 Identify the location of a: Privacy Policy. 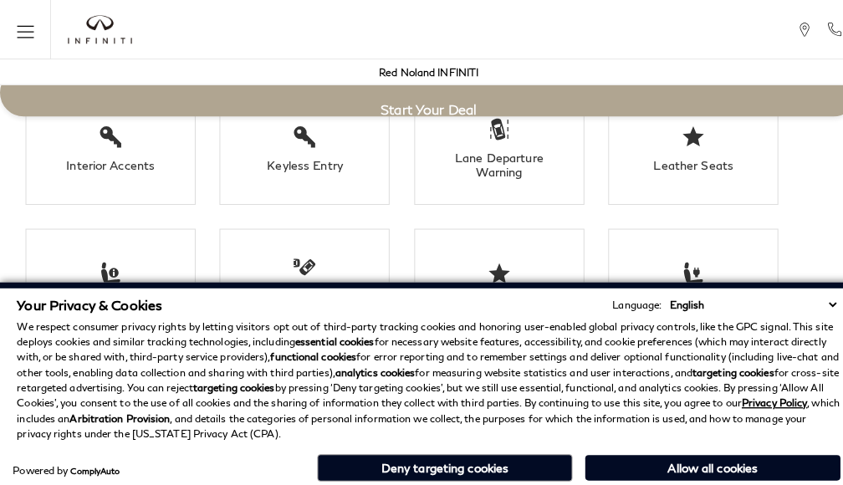
(761, 395).